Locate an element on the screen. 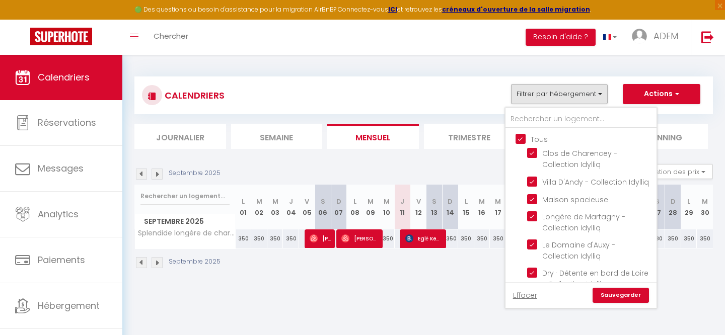 The height and width of the screenshot is (335, 725). th: 06 is located at coordinates (323, 207).